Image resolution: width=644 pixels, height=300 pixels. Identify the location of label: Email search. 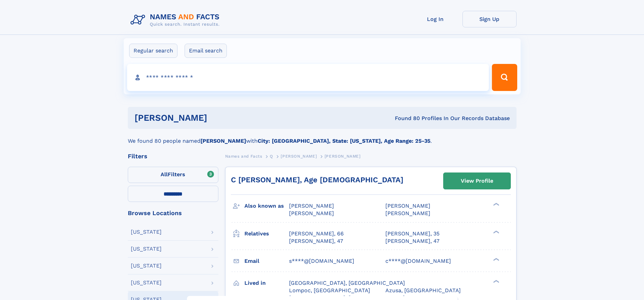
(206, 51).